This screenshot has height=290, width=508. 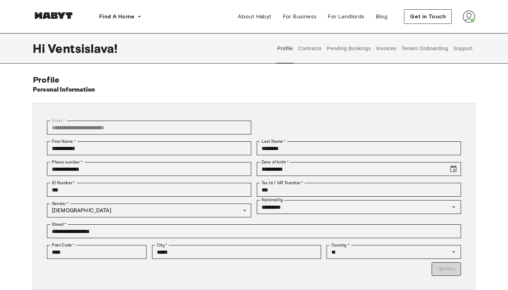 What do you see at coordinates (275, 162) in the screenshot?
I see `label: Date of birth` at bounding box center [275, 162].